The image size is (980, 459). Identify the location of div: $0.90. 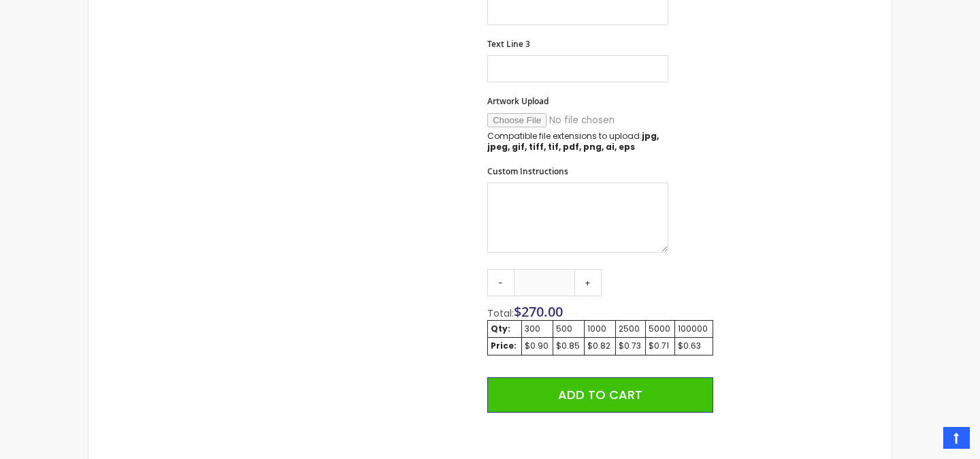
(537, 346).